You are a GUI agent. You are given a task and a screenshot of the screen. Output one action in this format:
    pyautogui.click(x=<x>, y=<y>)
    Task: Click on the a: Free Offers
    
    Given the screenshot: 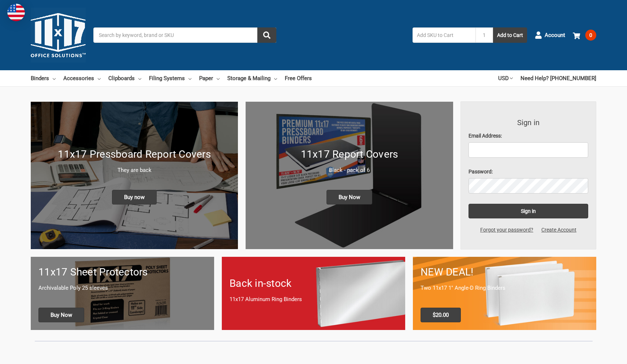 What is the action you would take?
    pyautogui.click(x=298, y=78)
    